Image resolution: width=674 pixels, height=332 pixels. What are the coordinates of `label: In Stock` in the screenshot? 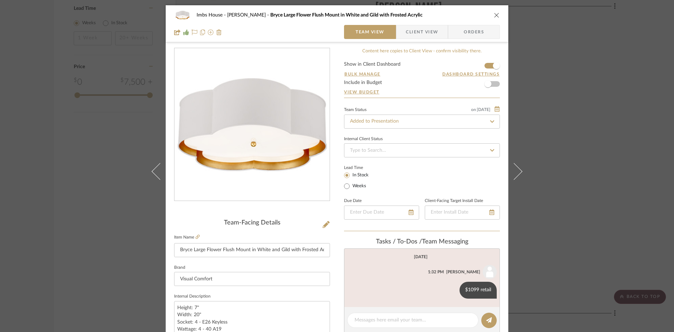 It's located at (360, 175).